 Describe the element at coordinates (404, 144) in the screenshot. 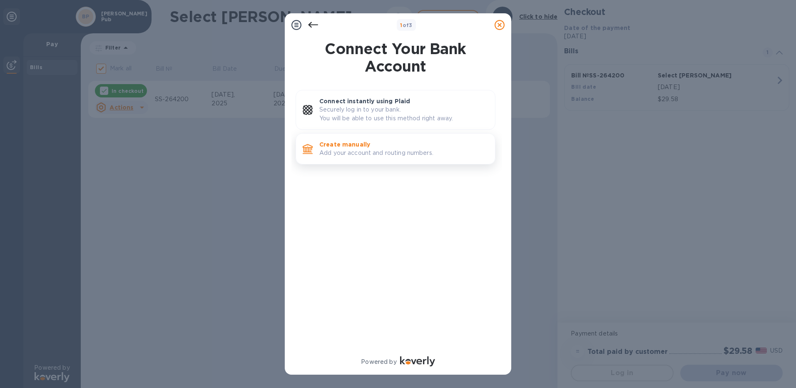

I see `p: Create manually` at that location.